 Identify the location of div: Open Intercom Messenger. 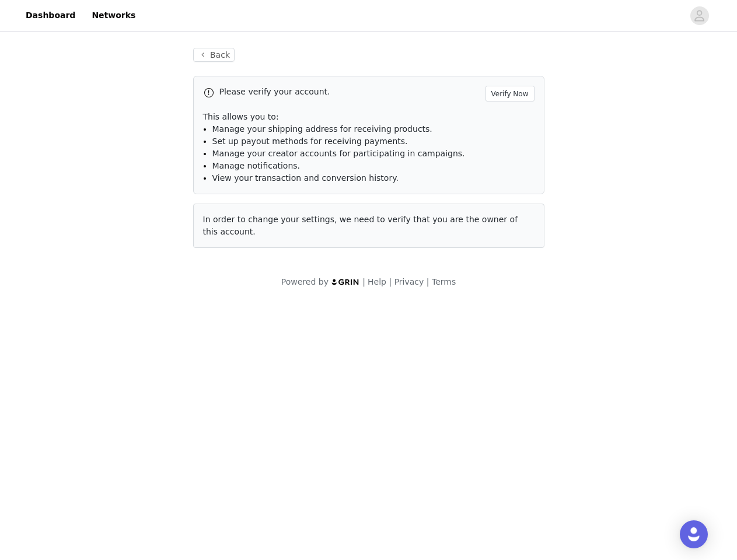
(694, 535).